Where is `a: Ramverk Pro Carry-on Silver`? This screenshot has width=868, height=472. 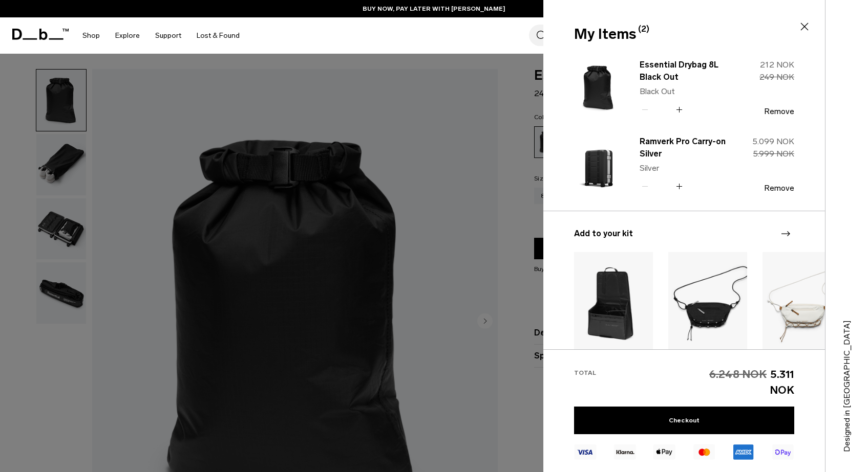 a: Ramverk Pro Carry-on Silver is located at coordinates (685, 148).